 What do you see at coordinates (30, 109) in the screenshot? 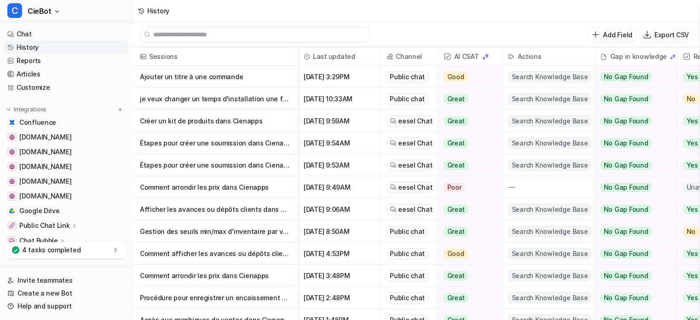
I see `p: Integrations` at bounding box center [30, 109].